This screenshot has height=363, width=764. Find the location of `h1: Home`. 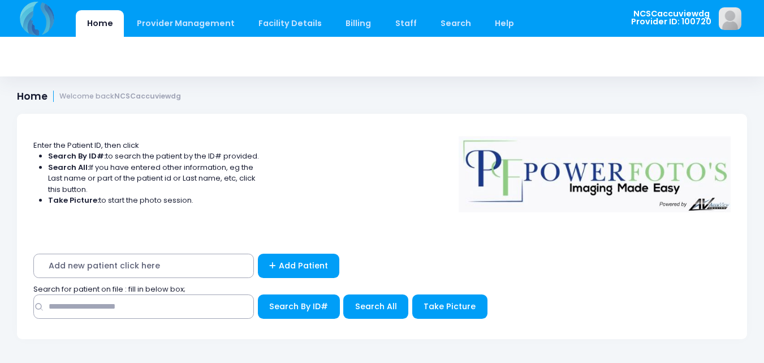

h1: Home is located at coordinates (99, 96).